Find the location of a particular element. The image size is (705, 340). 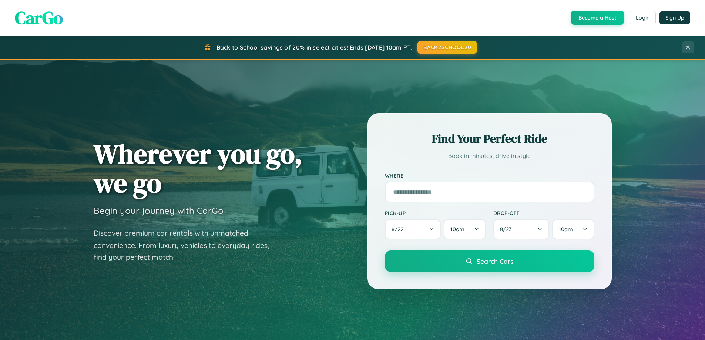

button: 8/23 is located at coordinates (521, 229).